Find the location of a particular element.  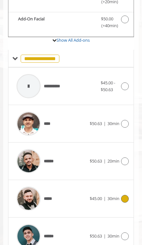

span: (+40min ) is located at coordinates (107, 26).